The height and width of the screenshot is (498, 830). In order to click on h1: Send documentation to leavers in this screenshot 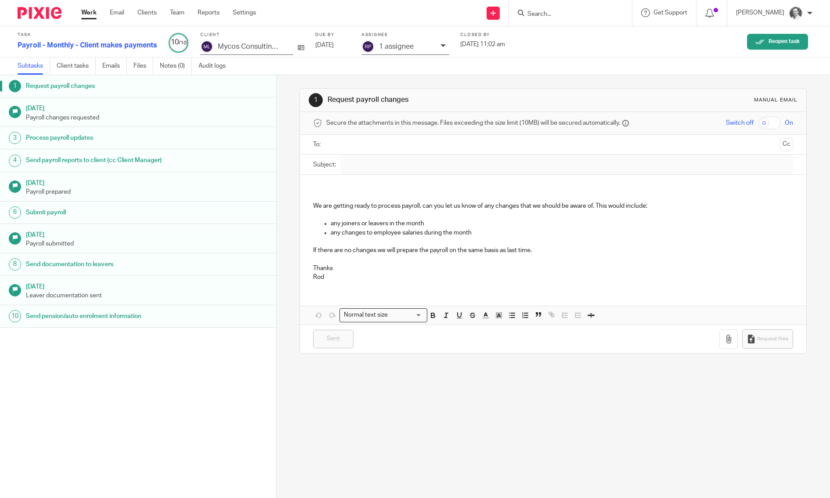, I will do `click(106, 264)`.